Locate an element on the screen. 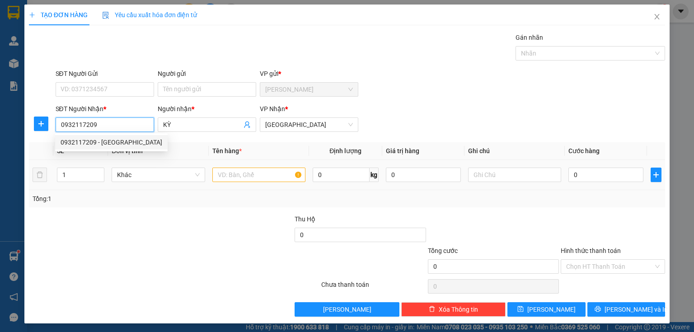  span: Khác is located at coordinates (158, 175).